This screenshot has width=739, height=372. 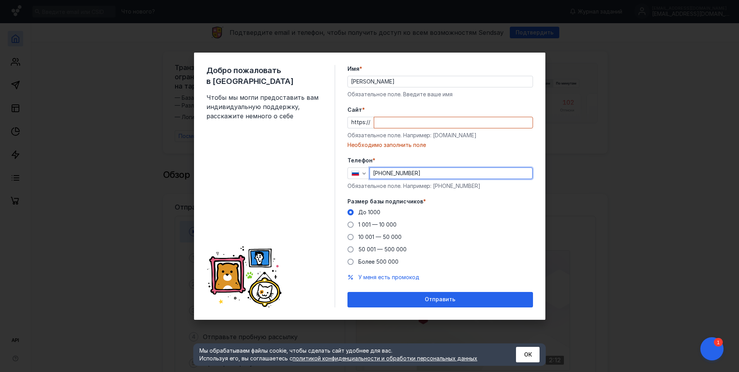 What do you see at coordinates (385, 358) in the screenshot?
I see `a: политикой конфиденциальности и обработки персональных данных` at bounding box center [385, 358].